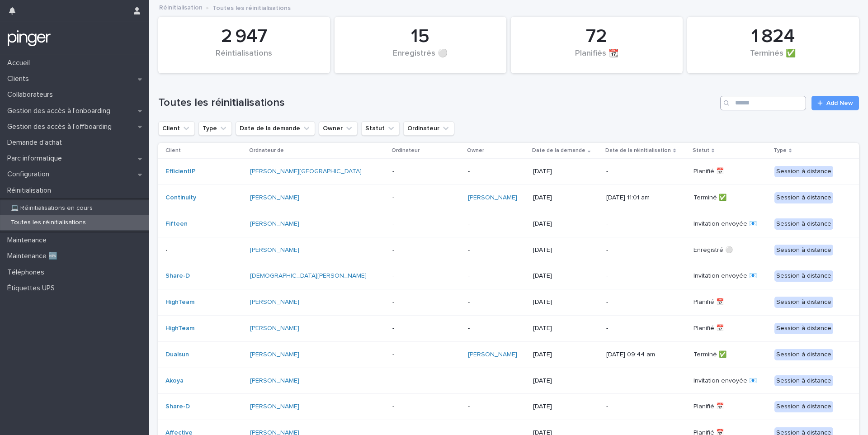 The image size is (868, 435). What do you see at coordinates (701, 151) in the screenshot?
I see `p: Statut` at bounding box center [701, 151].